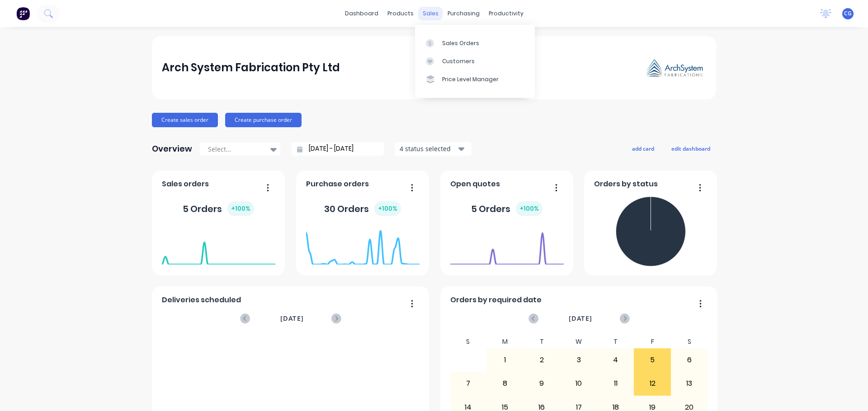 The image size is (868, 411). I want to click on div: Price Level Manager, so click(470, 79).